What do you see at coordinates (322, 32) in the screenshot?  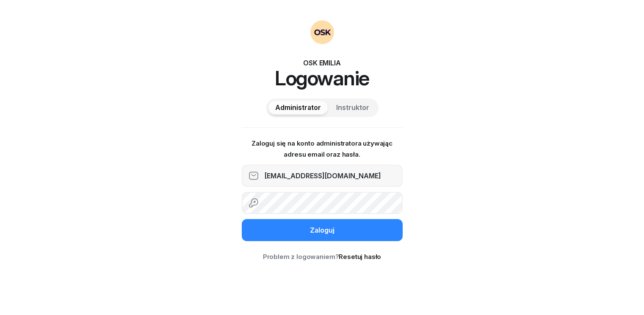 I see `img: OSKAdmin` at bounding box center [322, 32].